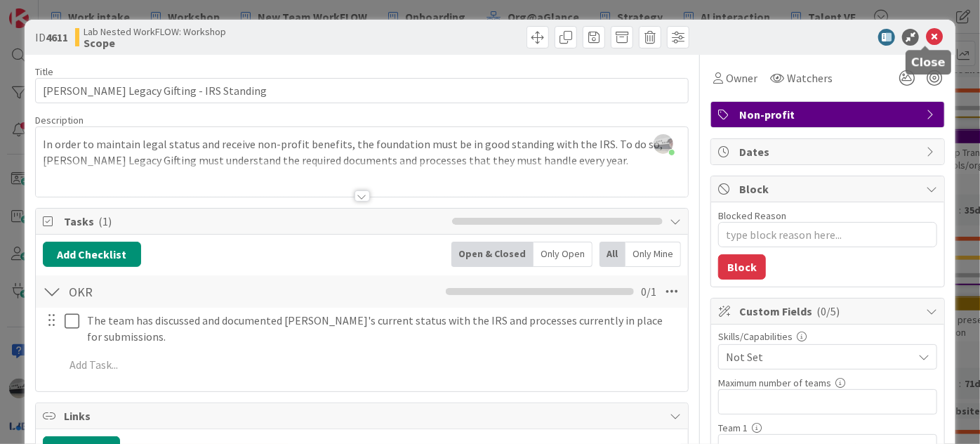 The image size is (980, 444). Describe the element at coordinates (829, 311) in the screenshot. I see `span: Custom Fields` at that location.